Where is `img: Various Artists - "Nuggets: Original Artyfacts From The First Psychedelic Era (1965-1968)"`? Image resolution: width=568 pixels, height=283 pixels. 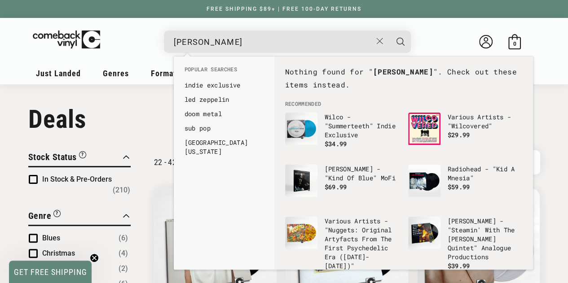 img: Various Artists - "Nuggets: Original Artyfacts From The First Psychedelic Era (1965-1968)" is located at coordinates (301, 233).